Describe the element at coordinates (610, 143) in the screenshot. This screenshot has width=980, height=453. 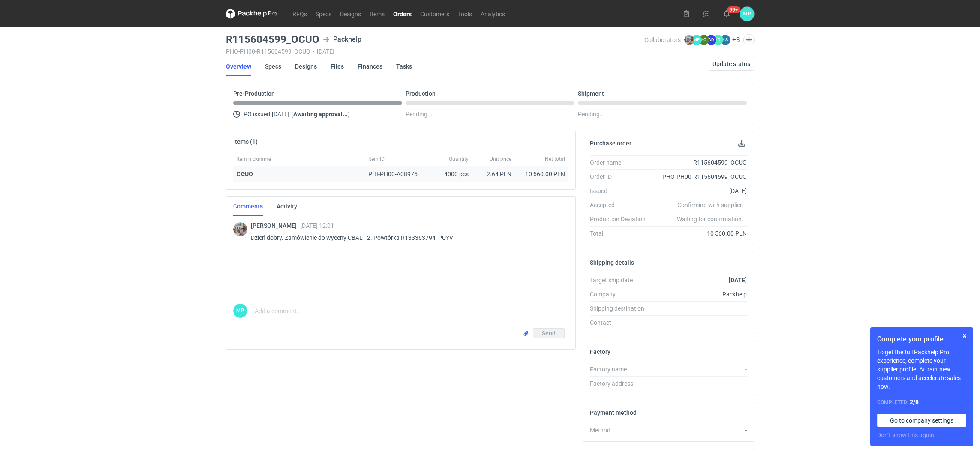
I see `h2: Purchase order` at that location.